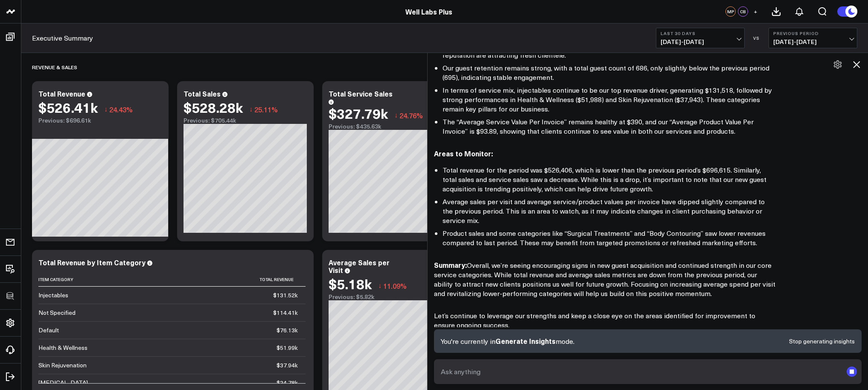 Image resolution: width=868 pixels, height=390 pixels. What do you see at coordinates (609, 238) in the screenshot?
I see `li: Product sales and some categories like “Surgical Treatments” and “Body Contouring” saw lower reve...` at bounding box center [609, 238].